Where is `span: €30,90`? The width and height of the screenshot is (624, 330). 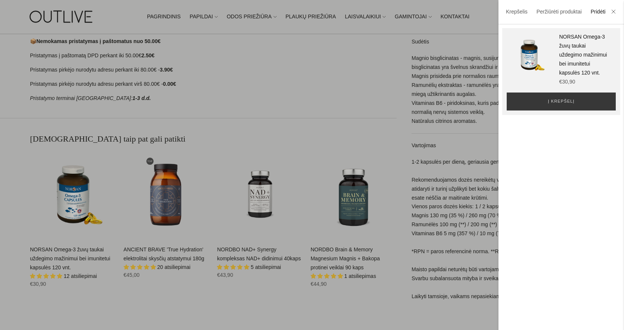 span: €30,90 is located at coordinates (567, 82).